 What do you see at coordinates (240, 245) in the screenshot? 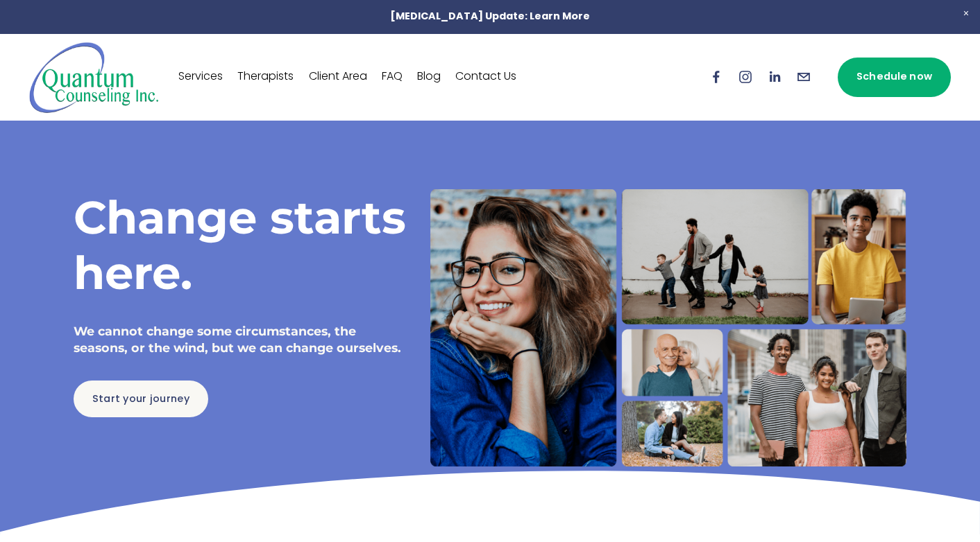
I see `h1: Change starts here.` at bounding box center [240, 245].